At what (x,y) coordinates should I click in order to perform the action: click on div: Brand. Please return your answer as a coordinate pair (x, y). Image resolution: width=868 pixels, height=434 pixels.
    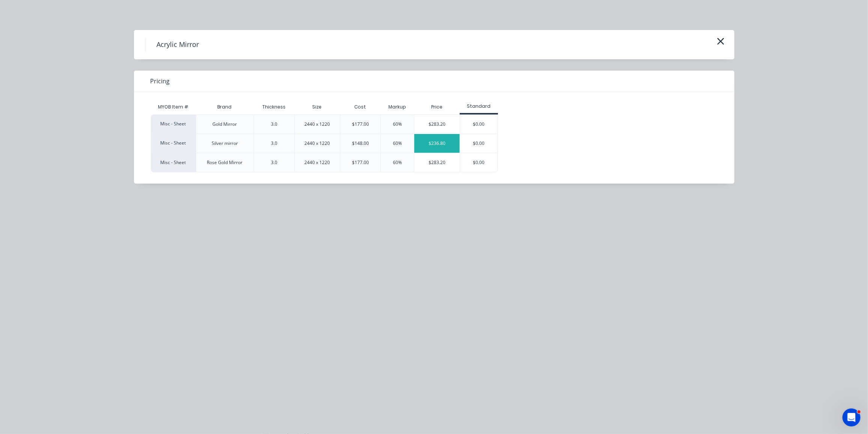
    Looking at the image, I should click on (224, 107).